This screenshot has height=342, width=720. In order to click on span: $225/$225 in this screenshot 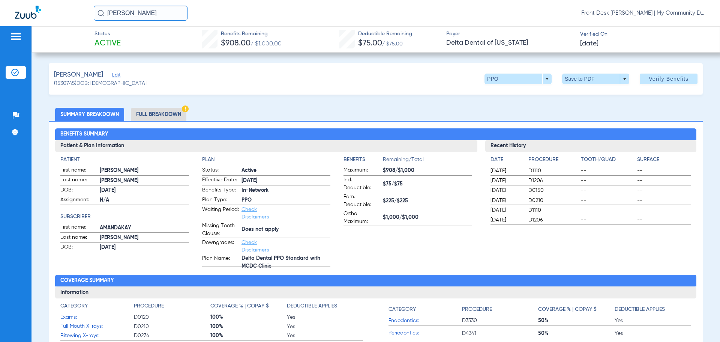, I will do `click(427, 201)`.